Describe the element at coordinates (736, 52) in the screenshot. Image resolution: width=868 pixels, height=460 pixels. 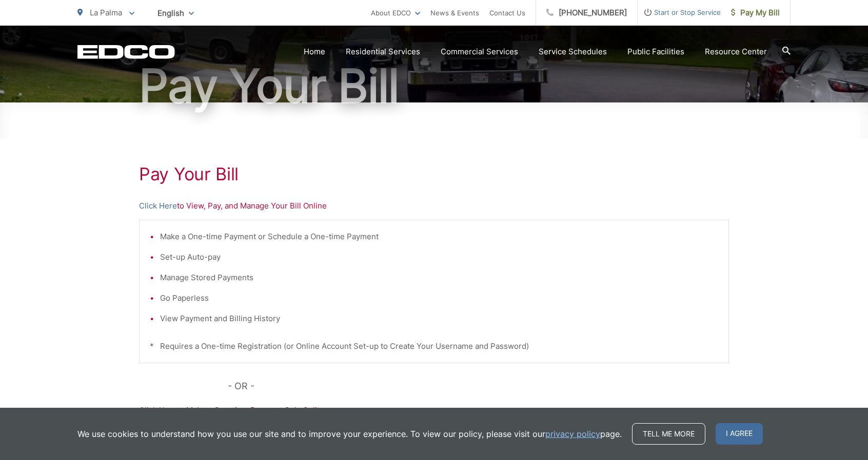
I see `a: Resource Center` at that location.